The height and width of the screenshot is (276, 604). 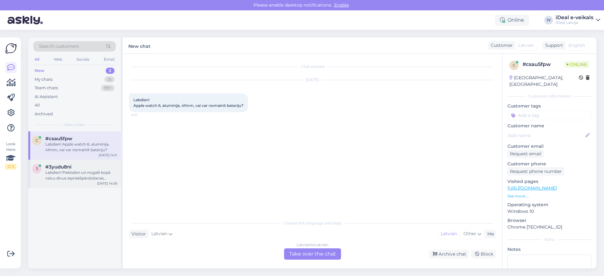 What do you see at coordinates (83, 59) in the screenshot?
I see `div: Socials` at bounding box center [83, 59].